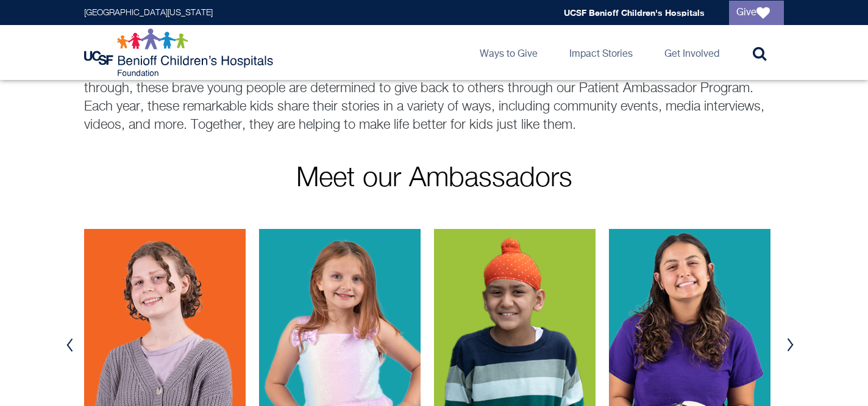 The image size is (868, 406). I want to click on p: Meet our Ambassadors, so click(434, 178).